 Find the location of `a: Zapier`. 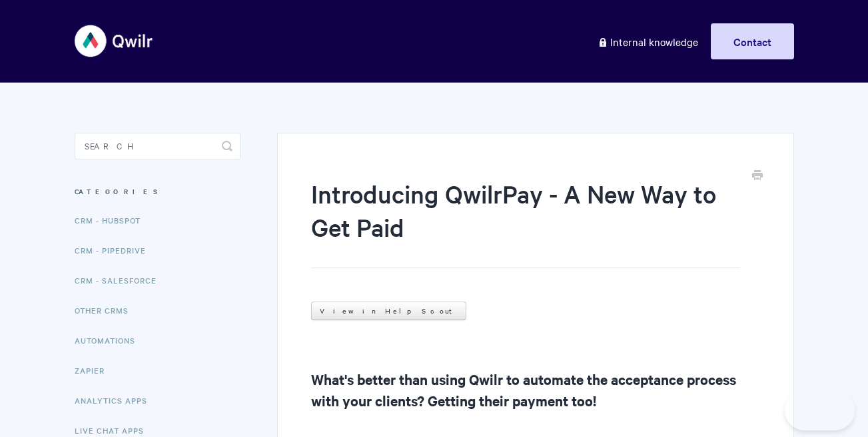

a: Zapier is located at coordinates (95, 370).